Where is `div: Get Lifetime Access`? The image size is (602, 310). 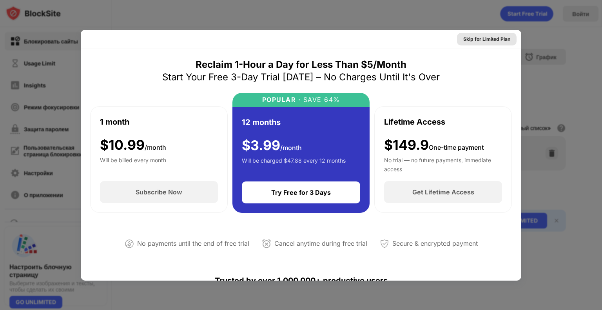
div: Get Lifetime Access is located at coordinates (443, 192).